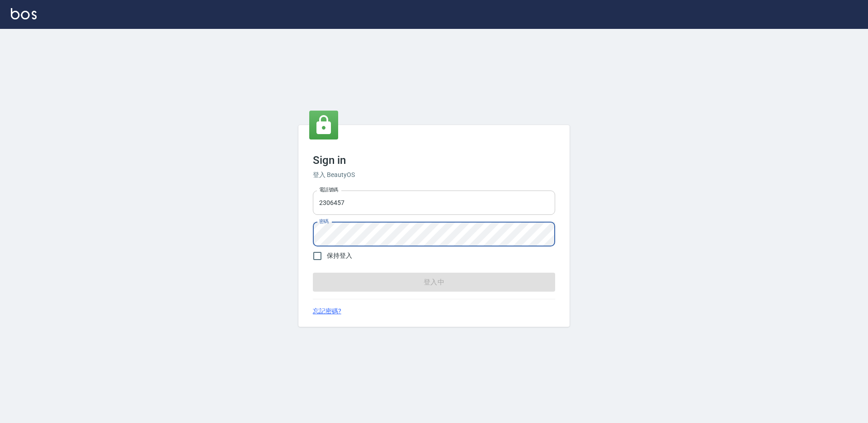  What do you see at coordinates (434, 161) in the screenshot?
I see `h3: Sign in` at bounding box center [434, 161].